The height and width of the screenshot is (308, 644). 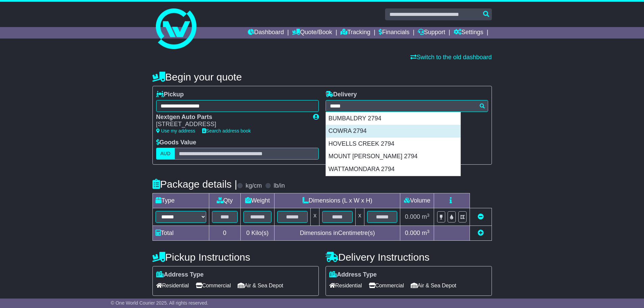 I want to click on td: Total, so click(x=181, y=233).